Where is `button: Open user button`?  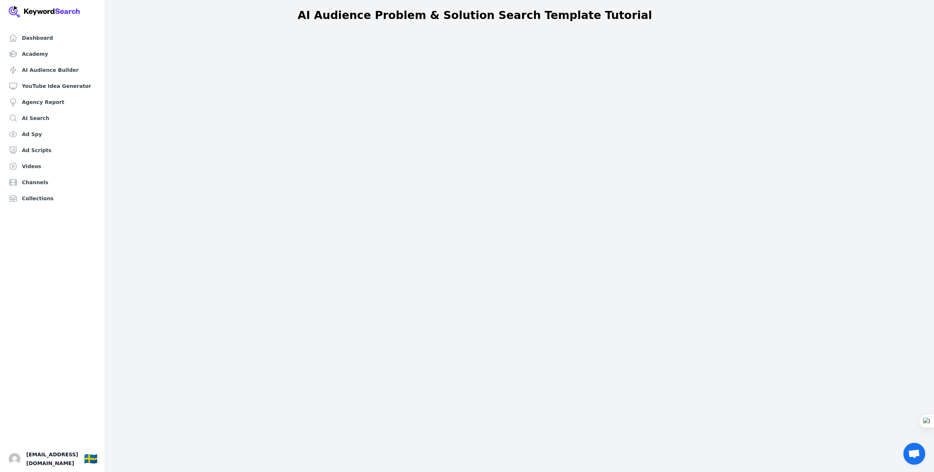
button: Open user button is located at coordinates (15, 459).